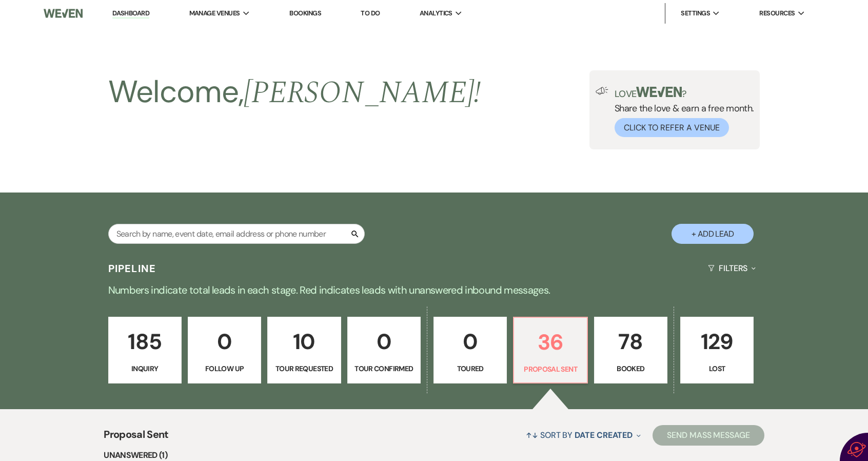 The height and width of the screenshot is (461, 868). I want to click on a: 36Proposal Sent, so click(550, 350).